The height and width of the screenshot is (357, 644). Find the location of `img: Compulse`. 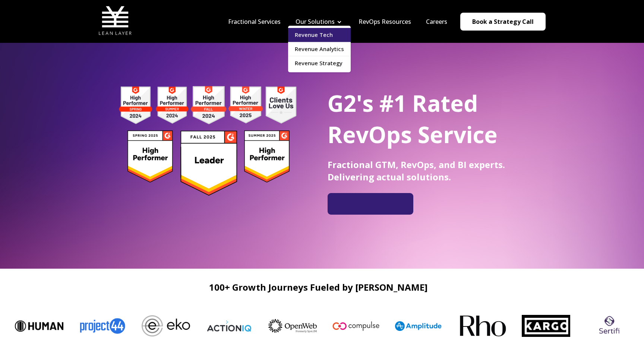

img: Compulse is located at coordinates (352, 326).